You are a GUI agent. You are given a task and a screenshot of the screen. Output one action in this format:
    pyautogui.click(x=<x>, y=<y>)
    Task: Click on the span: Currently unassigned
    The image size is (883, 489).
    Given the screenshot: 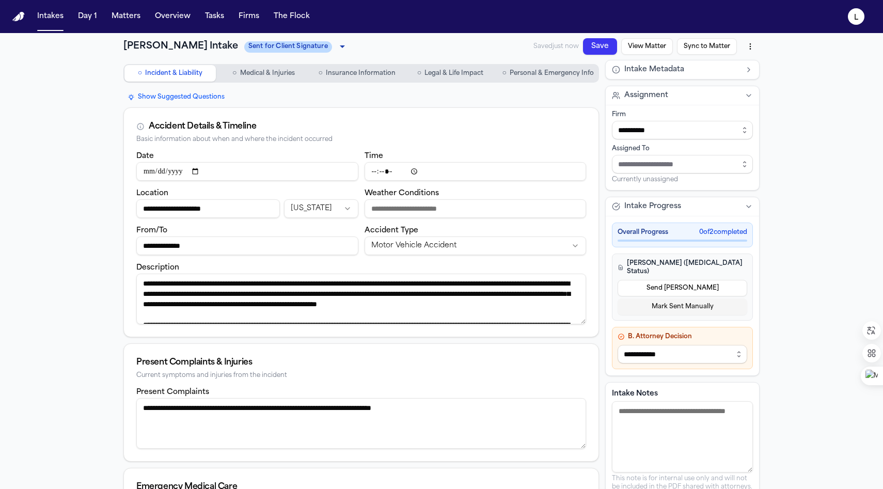 What is the action you would take?
    pyautogui.click(x=645, y=180)
    